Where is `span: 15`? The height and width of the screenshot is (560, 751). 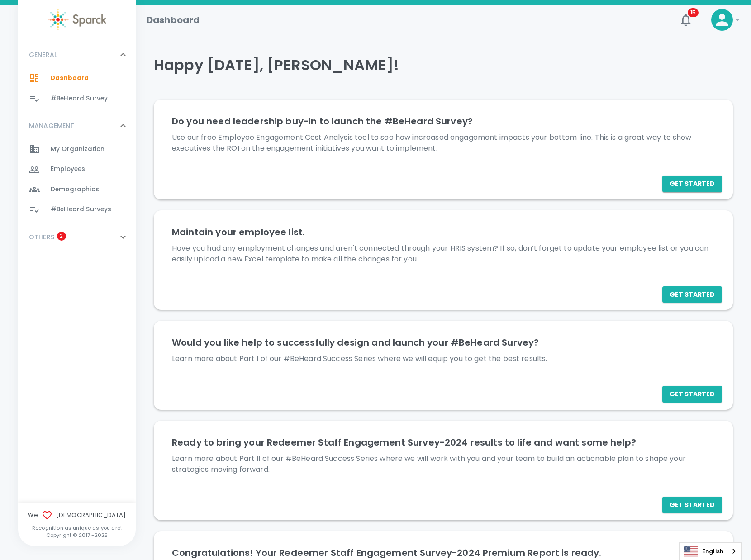 span: 15 is located at coordinates (693, 12).